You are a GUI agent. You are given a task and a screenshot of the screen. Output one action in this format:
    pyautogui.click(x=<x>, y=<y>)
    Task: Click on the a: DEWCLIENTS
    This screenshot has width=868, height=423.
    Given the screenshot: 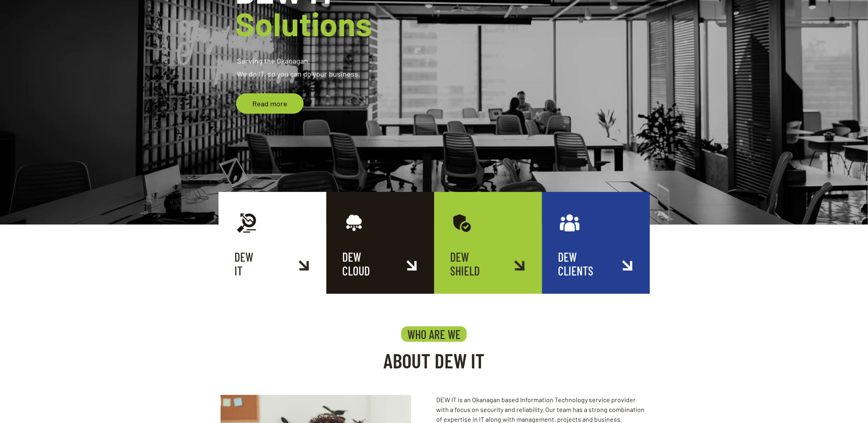 What is the action you would take?
    pyautogui.click(x=596, y=243)
    